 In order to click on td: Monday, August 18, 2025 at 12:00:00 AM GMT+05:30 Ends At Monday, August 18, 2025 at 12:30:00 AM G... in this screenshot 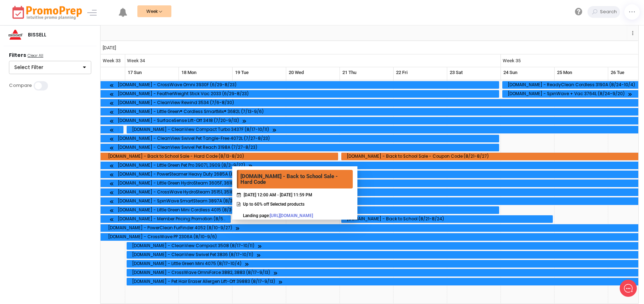, I will do `click(205, 191)`.